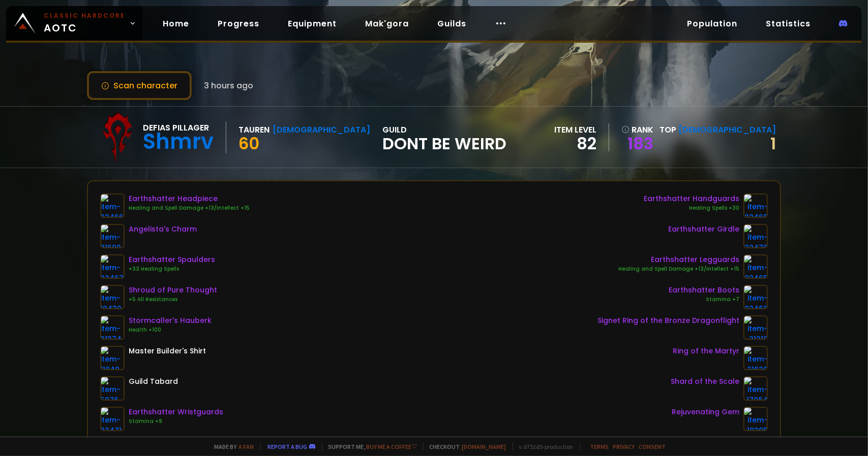 The image size is (868, 456). I want to click on a: Mak'gora, so click(387, 24).